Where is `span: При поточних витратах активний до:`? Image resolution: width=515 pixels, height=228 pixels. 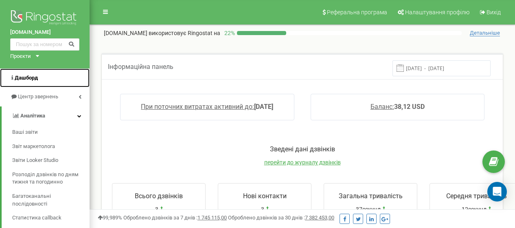 span: При поточних витратах активний до: is located at coordinates (198, 106).